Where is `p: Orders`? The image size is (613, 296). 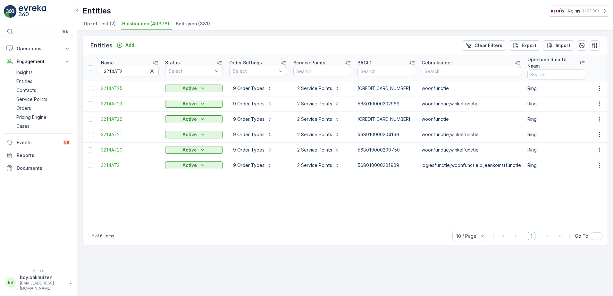
p: Orders is located at coordinates (24, 108).